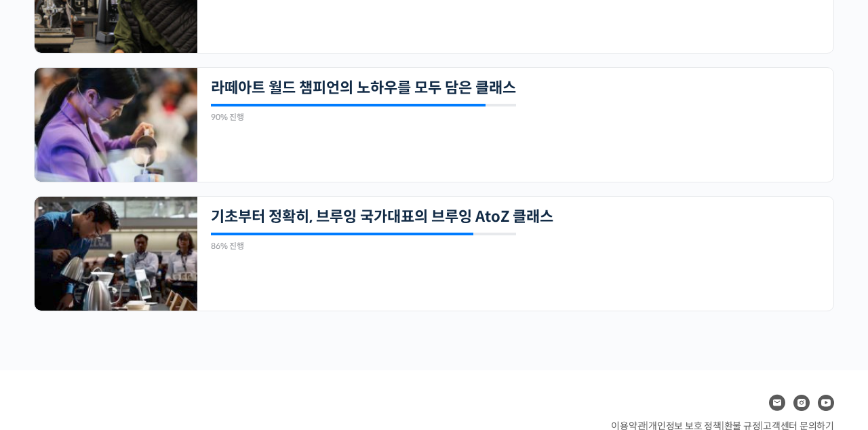  Describe the element at coordinates (363, 246) in the screenshot. I see `div: 86% 진행` at that location.